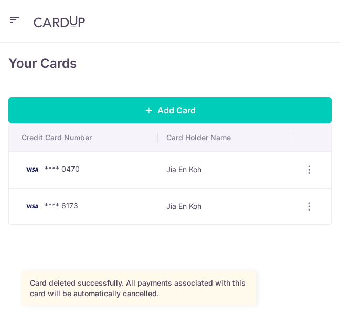 The width and height of the screenshot is (340, 335). What do you see at coordinates (83, 138) in the screenshot?
I see `th: Credit Card Number` at bounding box center [83, 138].